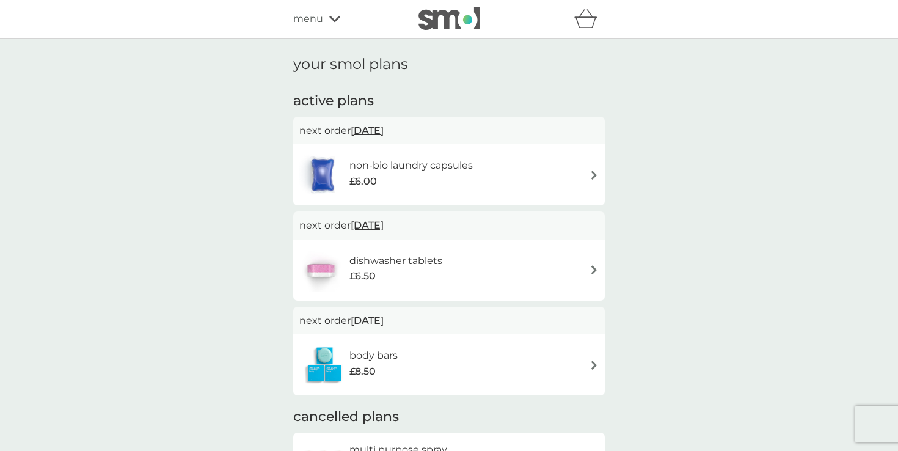 The width and height of the screenshot is (898, 451). I want to click on span: £6.50, so click(362, 276).